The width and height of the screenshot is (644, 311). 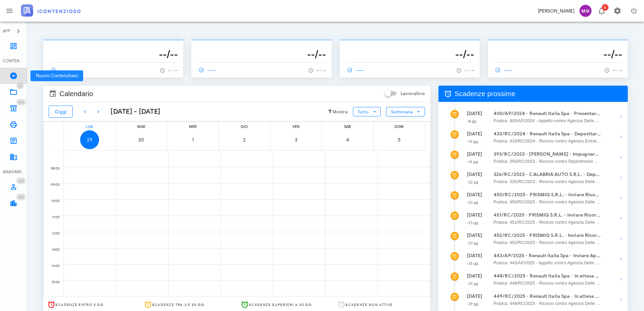 I want to click on span: 390, so click(x=21, y=102).